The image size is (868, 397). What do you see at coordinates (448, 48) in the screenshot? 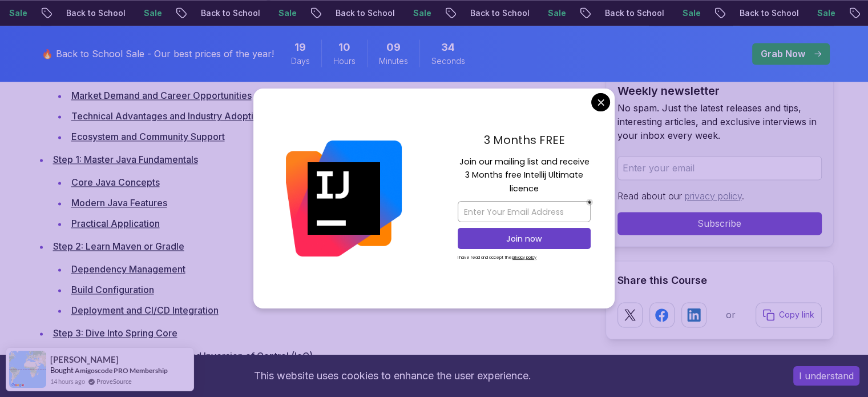
I see `span: 34 Seconds` at bounding box center [448, 48].